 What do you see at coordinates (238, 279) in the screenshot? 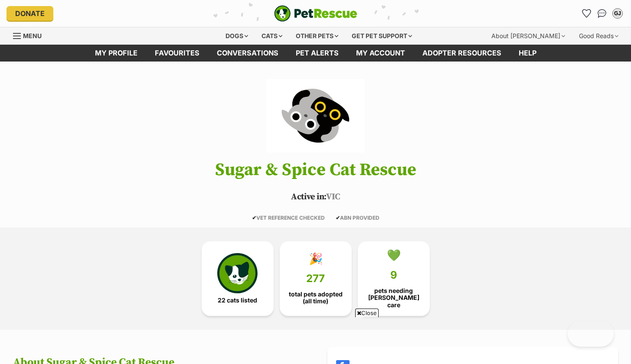
I see `a: 22 cats listed` at bounding box center [238, 279].